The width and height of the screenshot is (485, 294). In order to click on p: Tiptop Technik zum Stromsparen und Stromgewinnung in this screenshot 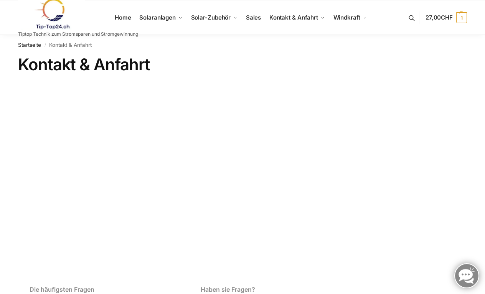, I will do `click(78, 34)`.